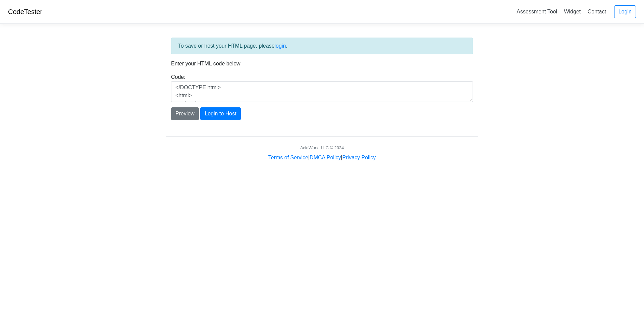 The image size is (644, 317). What do you see at coordinates (322, 91) in the screenshot?
I see `textarea: <!DOCTYPE html> <html> <head> <title>Test</title> </head> <body> <h1>Hello, world!</h1> </body> <...` at bounding box center [322, 91].